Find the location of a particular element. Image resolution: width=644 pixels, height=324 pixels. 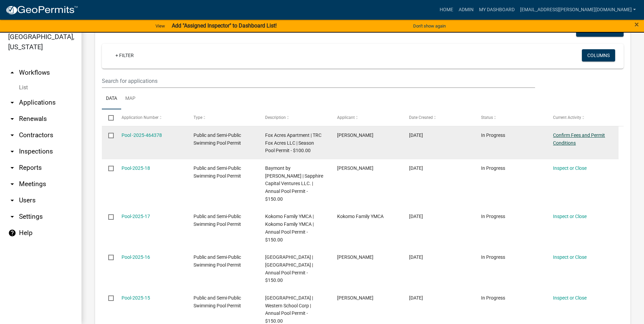

a: My Dashboard is located at coordinates (497, 10).